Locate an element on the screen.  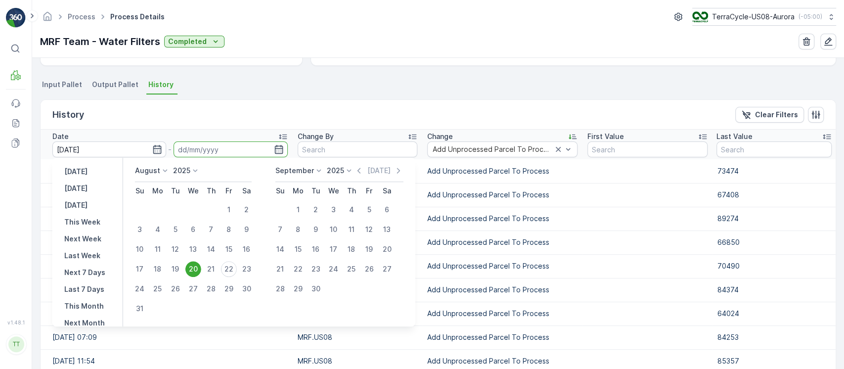
button: TT is located at coordinates (16, 344).